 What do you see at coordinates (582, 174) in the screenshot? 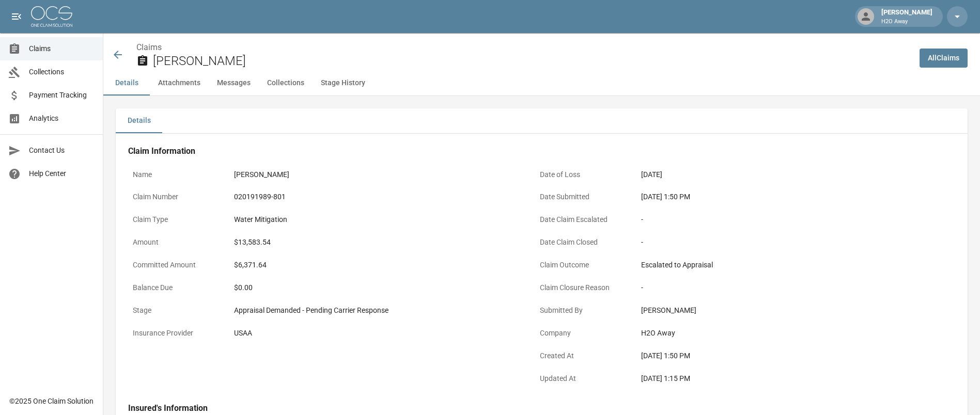
I see `p: Date of Loss` at bounding box center [582, 174].